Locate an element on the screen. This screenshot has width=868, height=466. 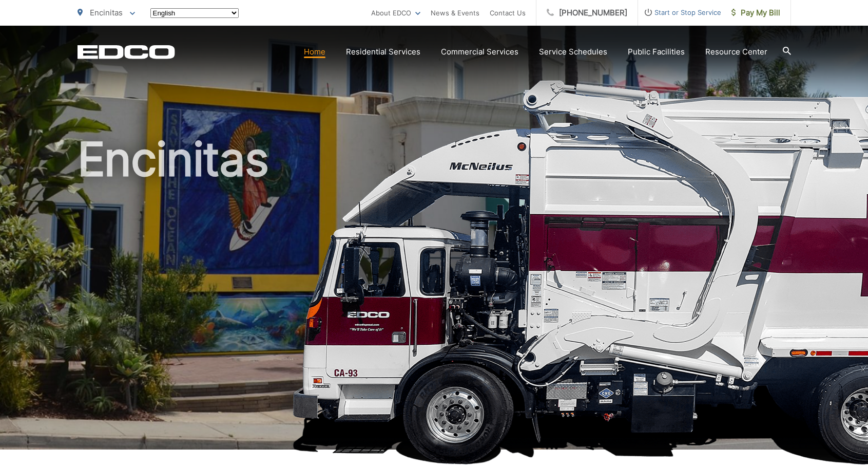
select: Select a language is located at coordinates (195, 13).